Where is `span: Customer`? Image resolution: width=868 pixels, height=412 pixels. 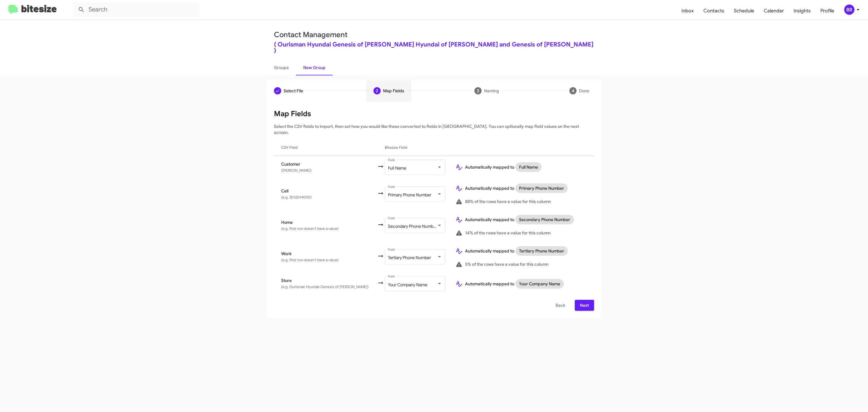 span: Customer is located at coordinates (329, 164).